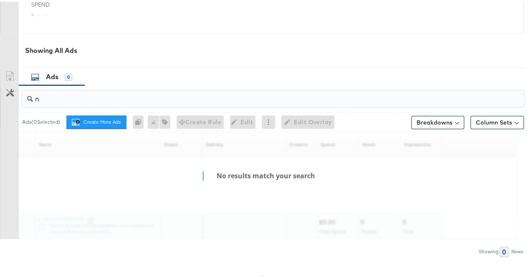 This screenshot has width=528, height=277. Describe the element at coordinates (41, 121) in the screenshot. I see `div: Ads ( 0 Selected)` at that location.